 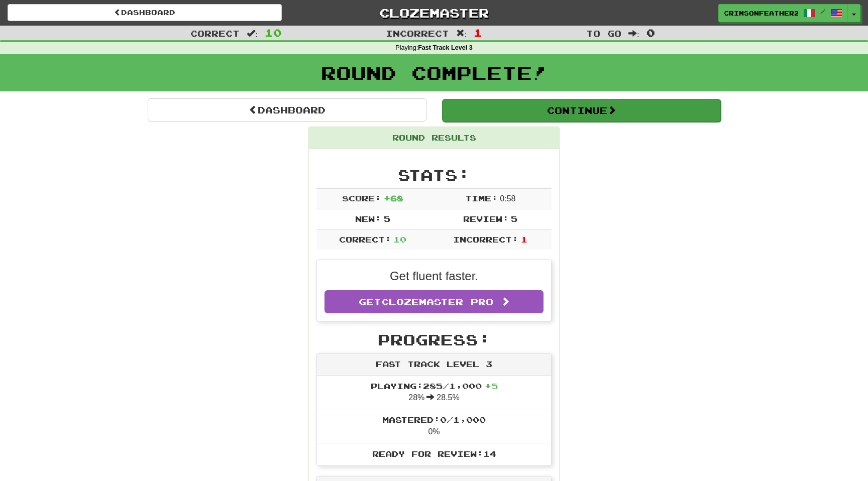 I want to click on h1: Round Complete!, so click(x=434, y=73).